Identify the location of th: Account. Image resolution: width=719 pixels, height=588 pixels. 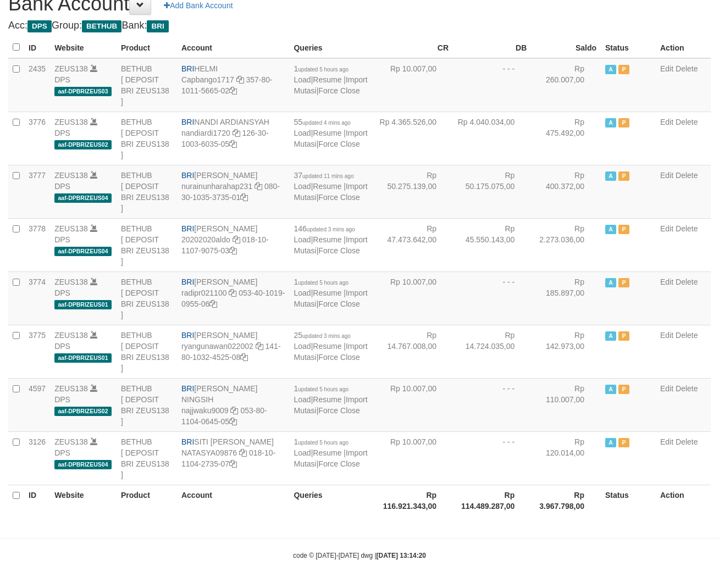
(233, 47).